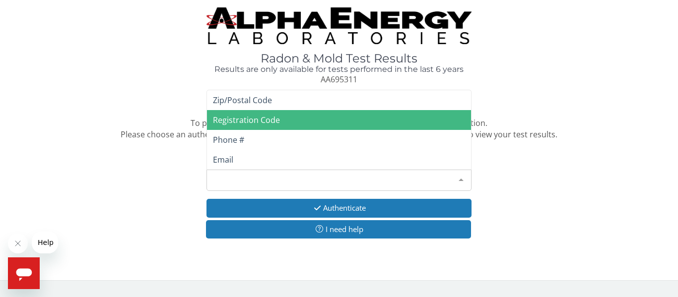  Describe the element at coordinates (339, 59) in the screenshot. I see `h1: Radon & Mold Test Results` at that location.